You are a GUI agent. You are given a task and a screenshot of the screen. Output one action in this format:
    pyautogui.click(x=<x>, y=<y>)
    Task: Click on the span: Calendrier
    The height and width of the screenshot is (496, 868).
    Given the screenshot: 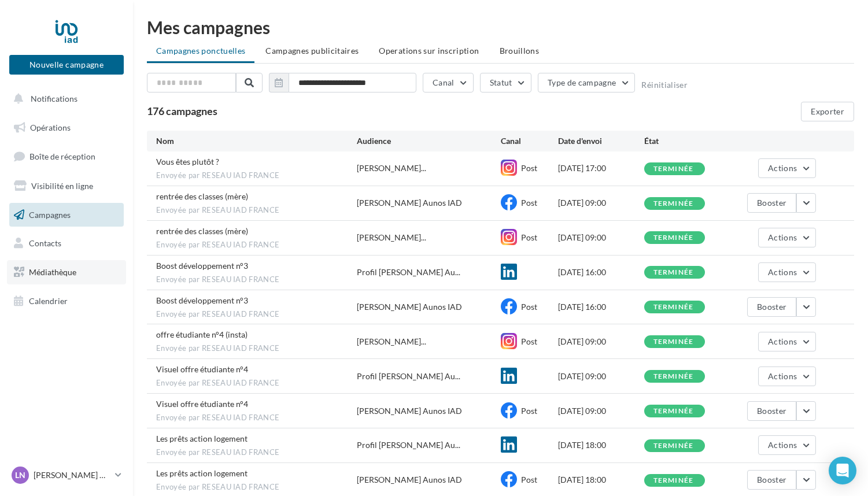 What is the action you would take?
    pyautogui.click(x=48, y=301)
    